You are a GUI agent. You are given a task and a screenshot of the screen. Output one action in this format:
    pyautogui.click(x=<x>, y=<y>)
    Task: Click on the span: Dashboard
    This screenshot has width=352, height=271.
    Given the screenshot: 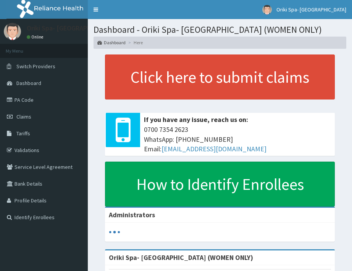 What is the action you would take?
    pyautogui.click(x=29, y=83)
    